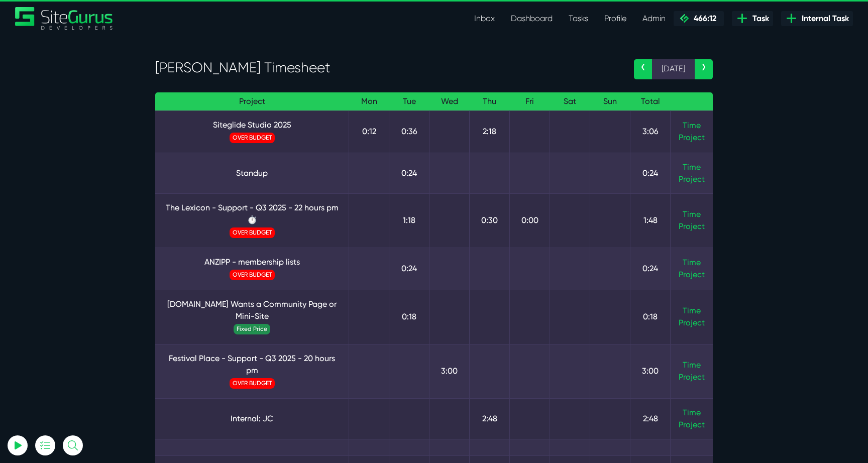 The height and width of the screenshot is (463, 868). I want to click on a: The Lexicon - Support - Q3 2025 - 22 hours pm ⏱️, so click(252, 214).